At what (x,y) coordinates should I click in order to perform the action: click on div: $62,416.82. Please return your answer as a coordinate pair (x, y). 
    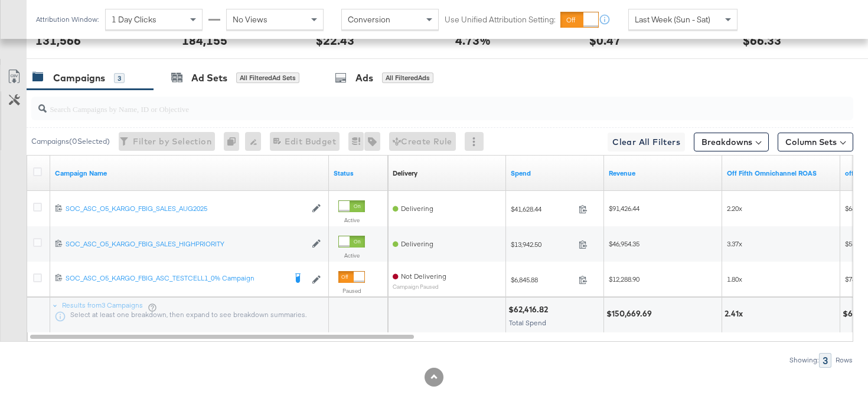
    Looking at the image, I should click on (530, 310).